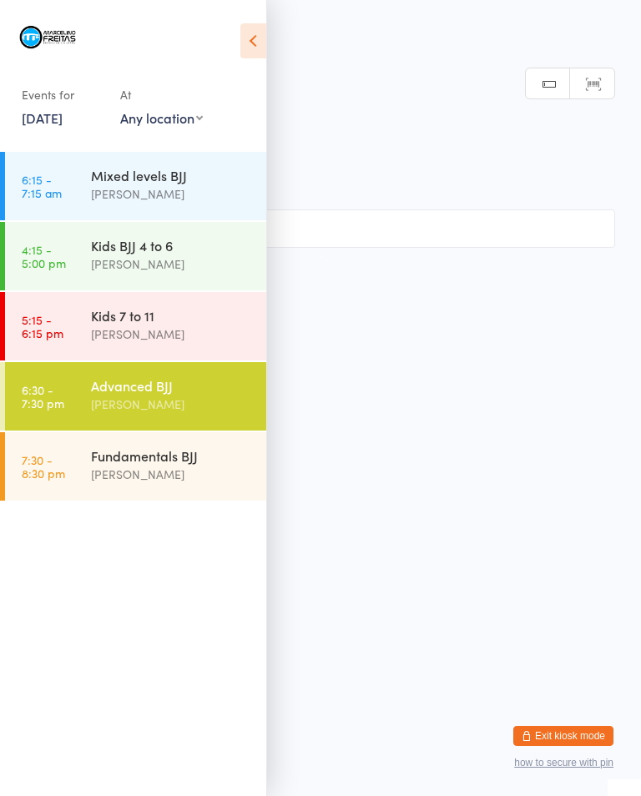 Image resolution: width=641 pixels, height=796 pixels. Describe the element at coordinates (320, 178) in the screenshot. I see `span: Mat 1` at that location.